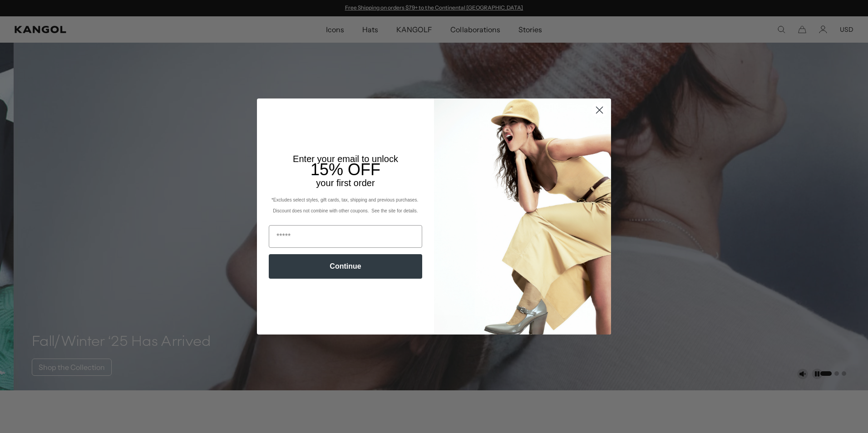 This screenshot has height=433, width=868. What do you see at coordinates (345, 159) in the screenshot?
I see `span: Enter your email to unlock` at bounding box center [345, 159].